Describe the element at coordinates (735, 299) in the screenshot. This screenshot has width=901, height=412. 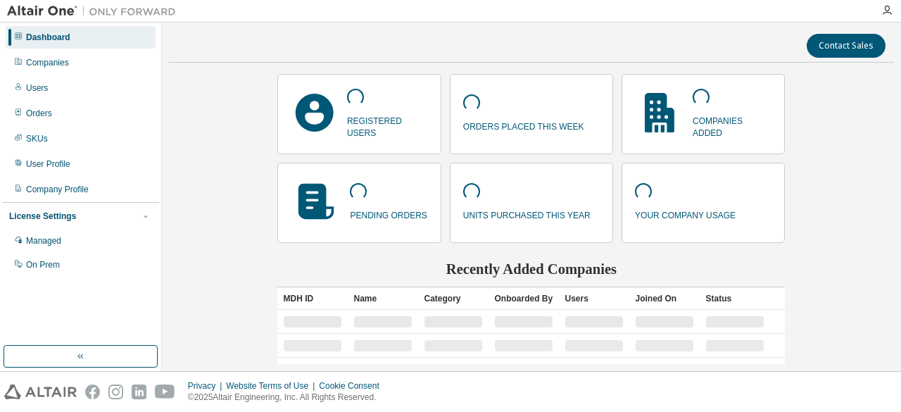
I see `div: Status` at that location.